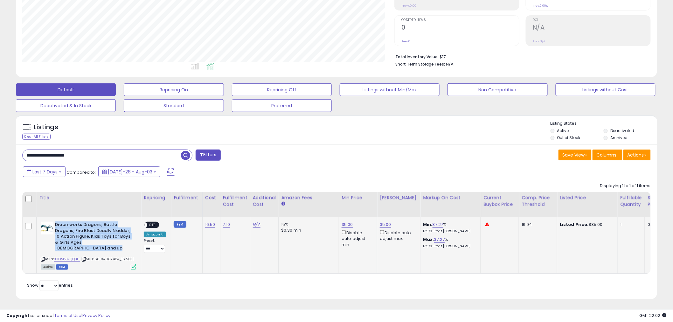 The height and width of the screenshot is (322, 673). I want to click on div: 15%, so click(307, 224).